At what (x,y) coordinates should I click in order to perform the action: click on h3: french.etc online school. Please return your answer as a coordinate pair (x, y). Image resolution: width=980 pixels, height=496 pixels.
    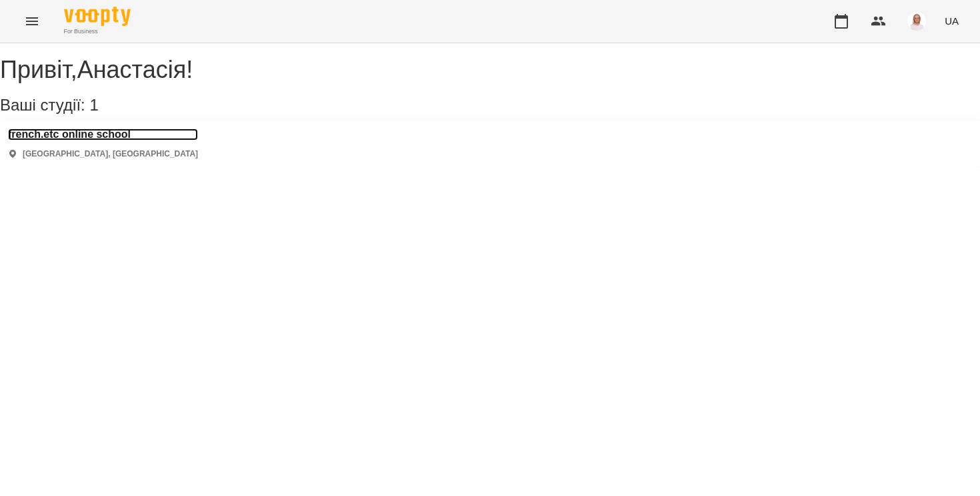
    Looking at the image, I should click on (103, 134).